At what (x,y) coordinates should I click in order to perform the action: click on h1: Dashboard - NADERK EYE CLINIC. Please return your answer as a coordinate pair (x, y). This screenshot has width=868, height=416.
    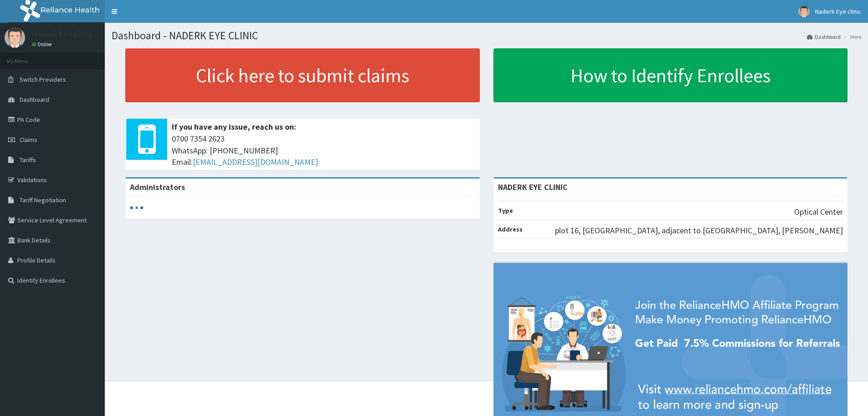
    Looking at the image, I should click on (487, 35).